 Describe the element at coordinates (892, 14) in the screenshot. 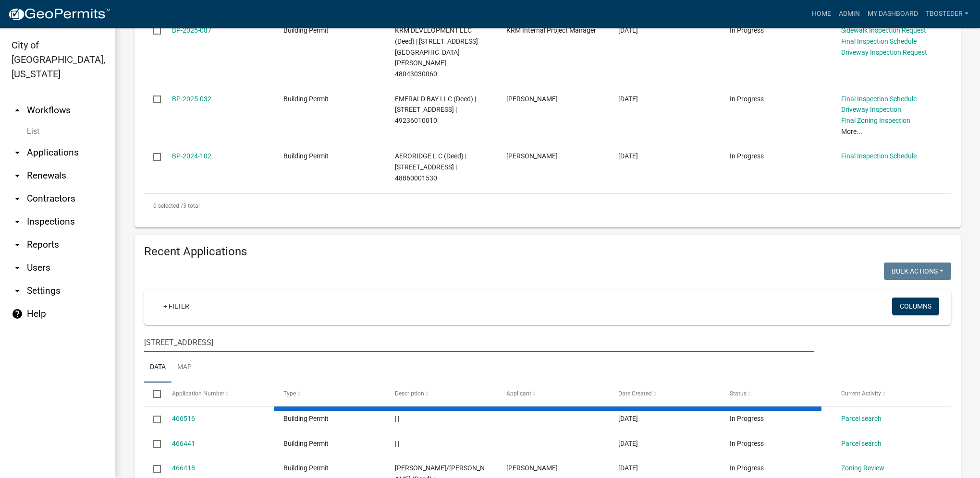

I see `a: My Dashboard` at that location.